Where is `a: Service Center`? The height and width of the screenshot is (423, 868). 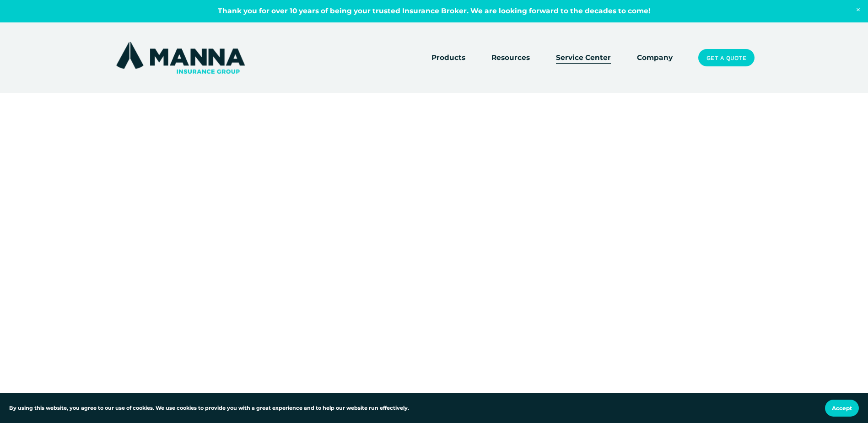 a: Service Center is located at coordinates (583, 58).